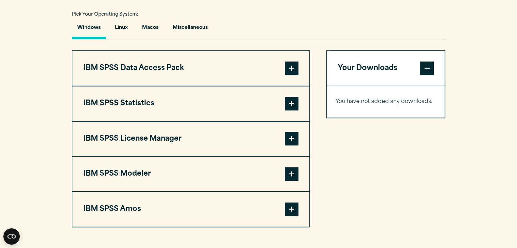  What do you see at coordinates (386, 68) in the screenshot?
I see `button: Your Downloads` at bounding box center [386, 68].